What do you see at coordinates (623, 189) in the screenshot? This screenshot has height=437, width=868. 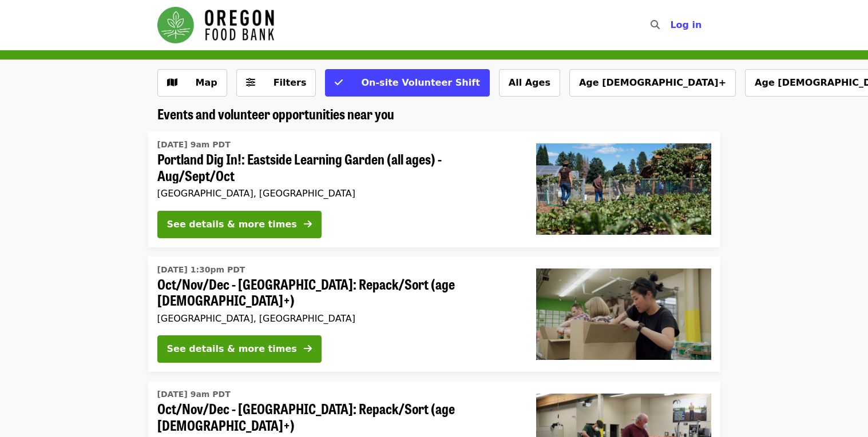 I see `img: Portland Dig In!: Eastside Learning Garden (all ages) - Aug/Sept/Oct organized by Oregon Food Bank` at bounding box center [623, 189].